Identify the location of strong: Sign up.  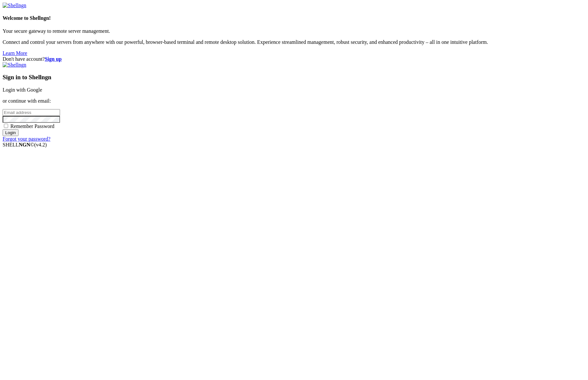
(53, 59).